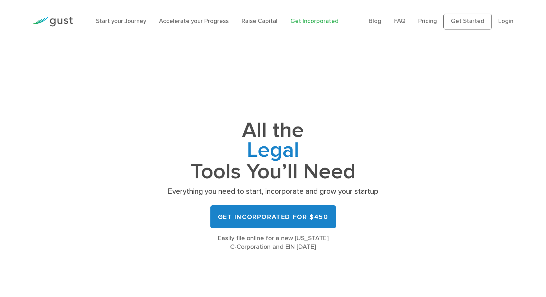 Image resolution: width=546 pixels, height=297 pixels. What do you see at coordinates (53, 22) in the screenshot?
I see `img: Gust Logo` at bounding box center [53, 22].